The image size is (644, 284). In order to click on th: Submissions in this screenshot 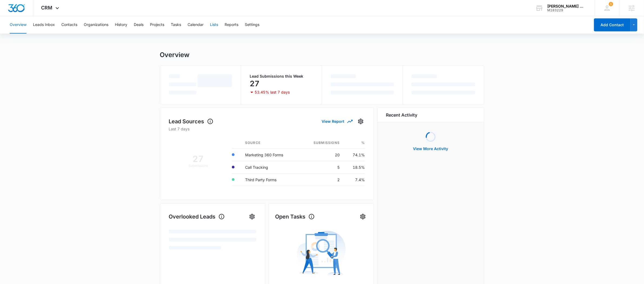, I will do `click(322, 143)`.